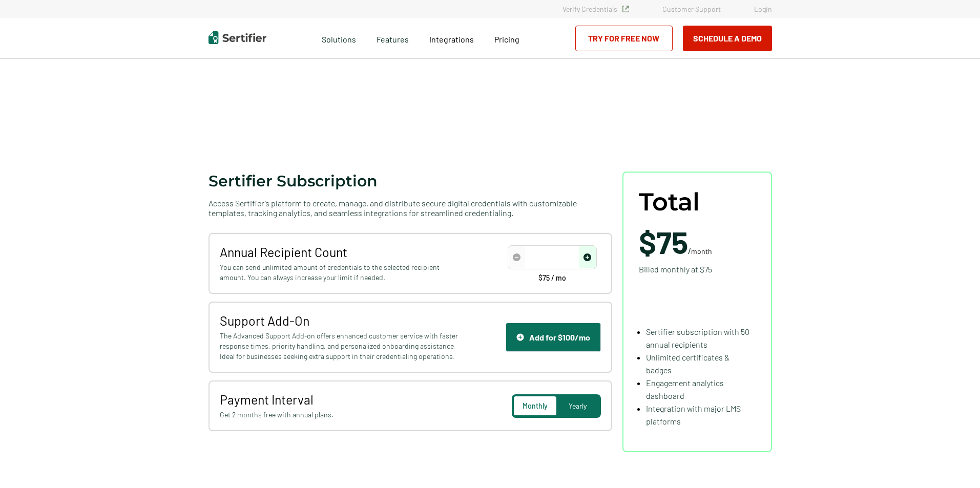 This screenshot has height=488, width=980. I want to click on a: Verify Credentials, so click(596, 8).